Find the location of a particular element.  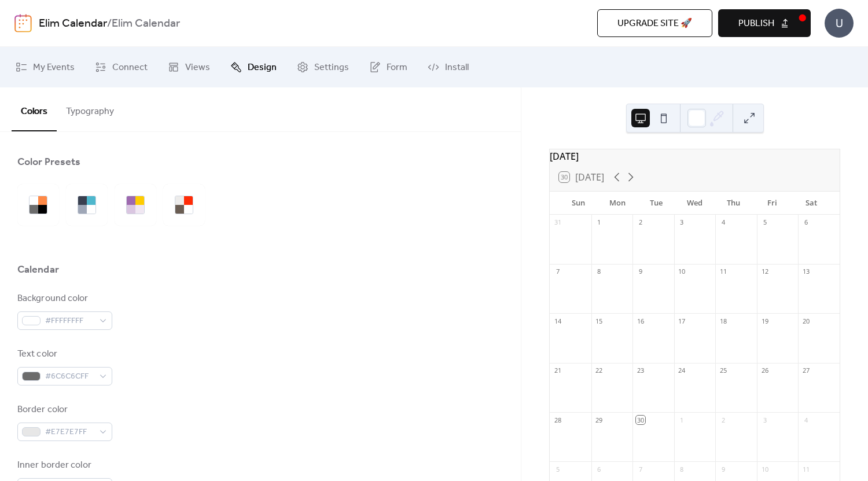

div: 25 is located at coordinates (723, 371).